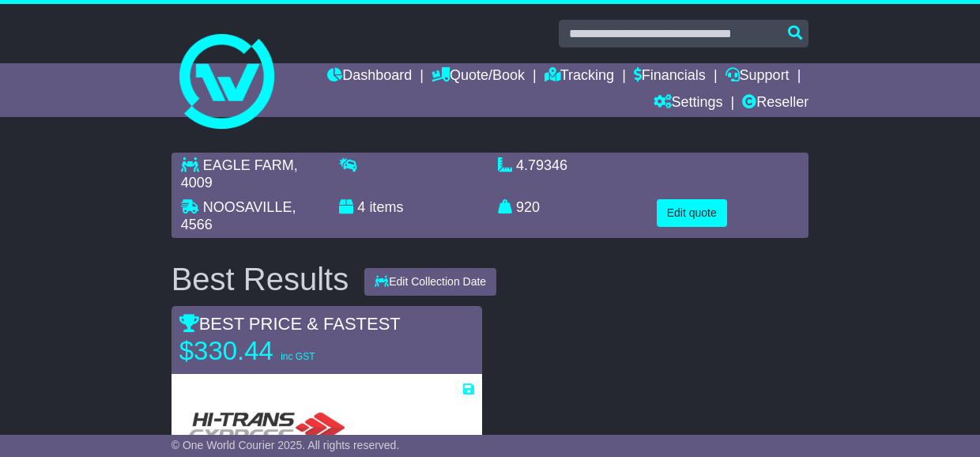  What do you see at coordinates (542, 165) in the screenshot?
I see `span: 4.79346` at bounding box center [542, 165].